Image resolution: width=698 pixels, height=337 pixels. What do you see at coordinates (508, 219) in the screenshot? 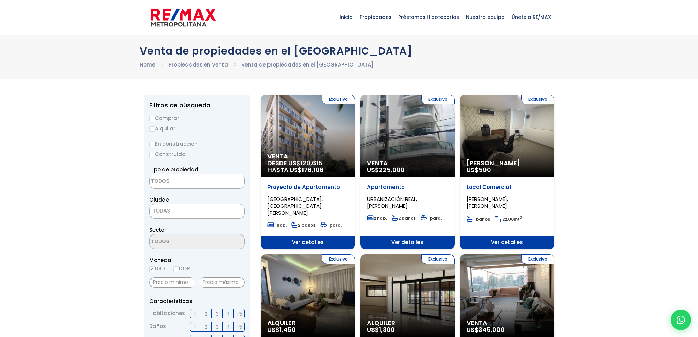
I see `span: 22.00` at bounding box center [508, 219].